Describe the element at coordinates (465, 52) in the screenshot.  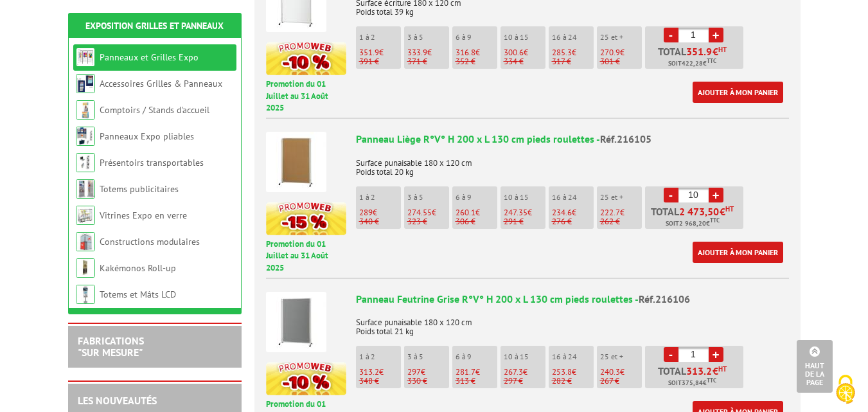
I see `span: 316.8` at that location.